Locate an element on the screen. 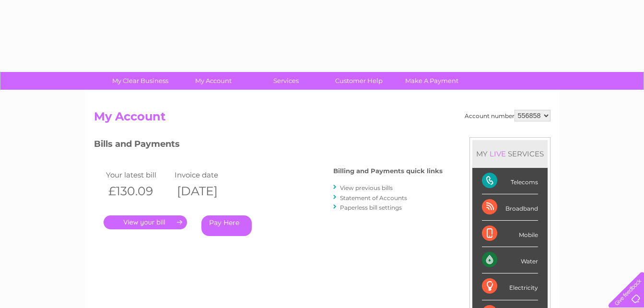 The width and height of the screenshot is (644, 308). a: Make A Payment is located at coordinates (432, 81).